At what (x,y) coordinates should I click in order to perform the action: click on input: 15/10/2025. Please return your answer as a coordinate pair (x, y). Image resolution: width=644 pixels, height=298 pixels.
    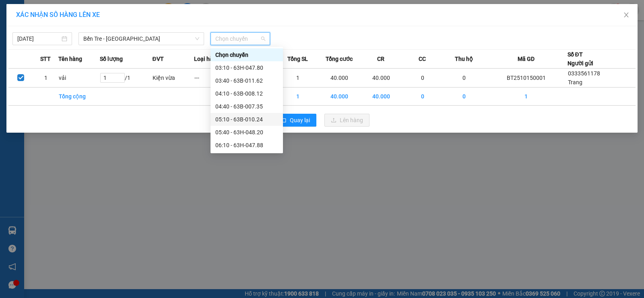
    Looking at the image, I should click on (38, 39).